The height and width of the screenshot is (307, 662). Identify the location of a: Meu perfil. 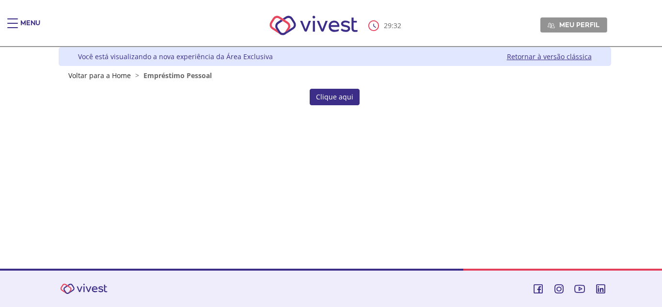
(574, 25).